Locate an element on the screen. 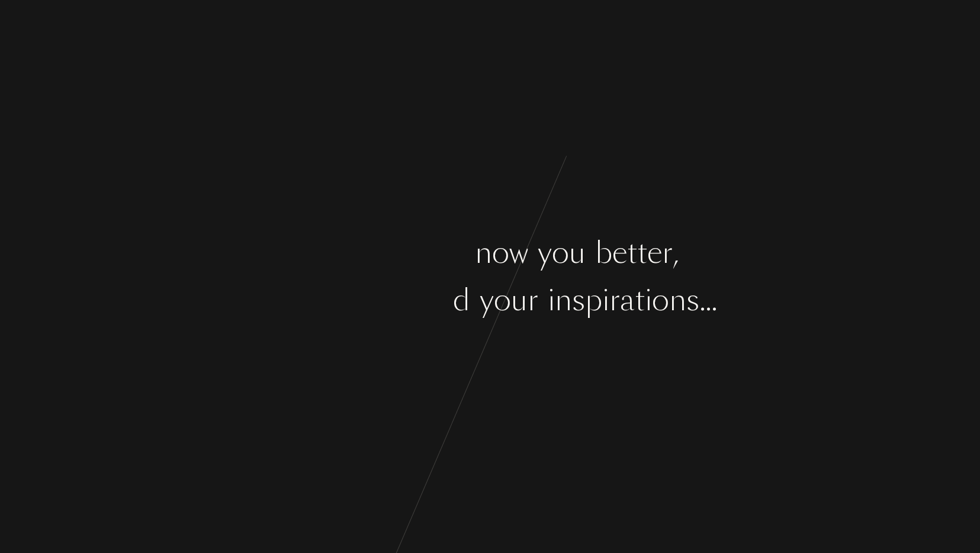  div: Y is located at coordinates (273, 300).